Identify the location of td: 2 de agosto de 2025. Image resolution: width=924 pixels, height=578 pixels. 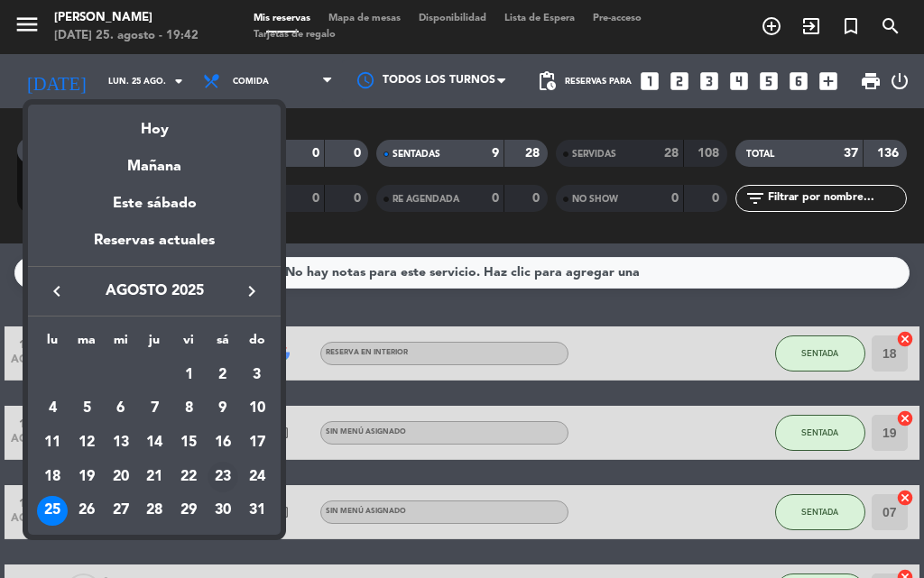
(223, 375).